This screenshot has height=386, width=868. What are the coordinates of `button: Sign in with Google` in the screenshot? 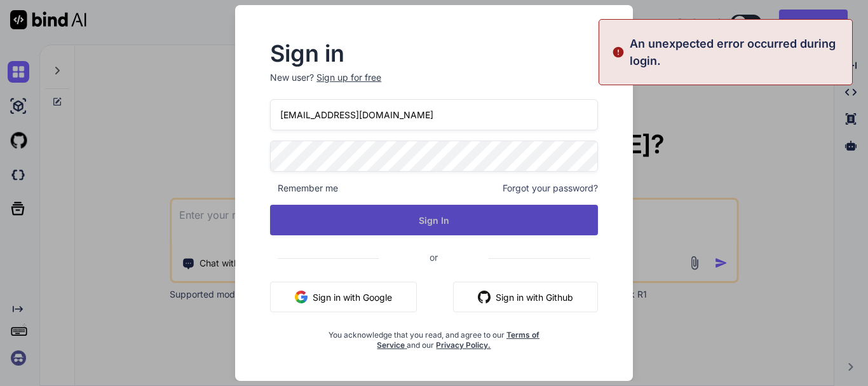 It's located at (343, 296).